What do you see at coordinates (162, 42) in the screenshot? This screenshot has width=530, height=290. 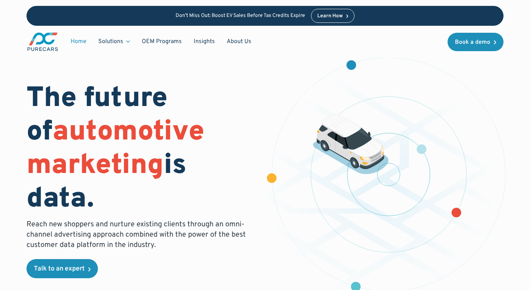 I see `a: OEM Programs` at bounding box center [162, 42].